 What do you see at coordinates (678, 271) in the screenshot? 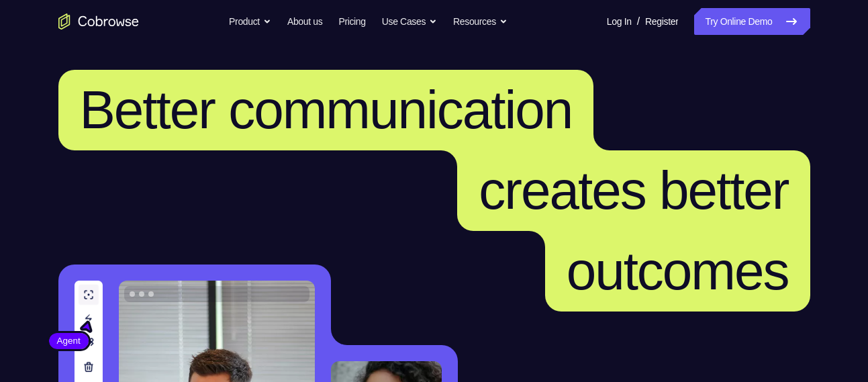
I see `span: outcomes` at bounding box center [678, 271].